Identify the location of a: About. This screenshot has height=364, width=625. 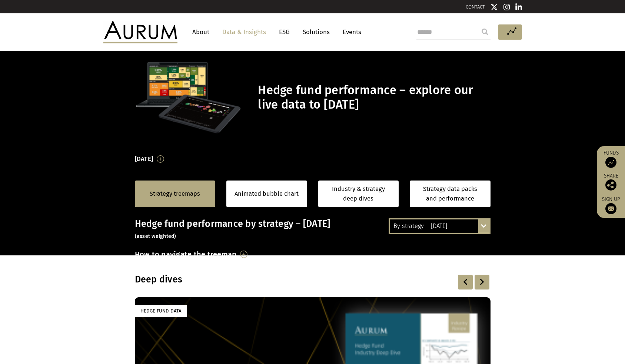
(201, 32).